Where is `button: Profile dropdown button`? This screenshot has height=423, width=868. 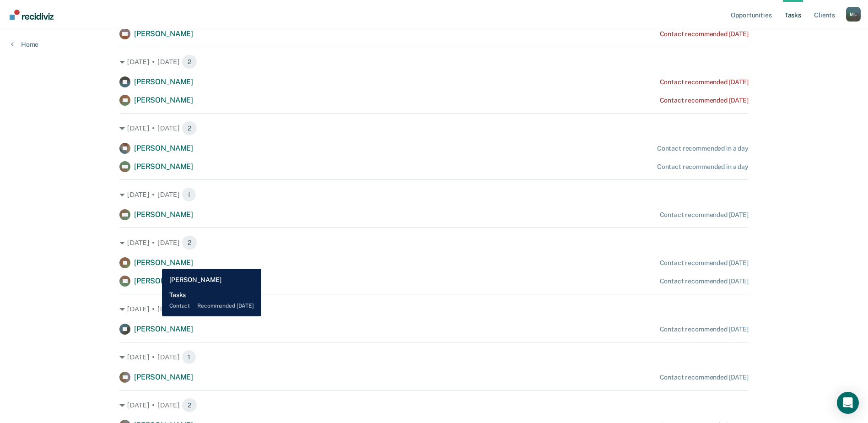 button: Profile dropdown button is located at coordinates (853, 14).